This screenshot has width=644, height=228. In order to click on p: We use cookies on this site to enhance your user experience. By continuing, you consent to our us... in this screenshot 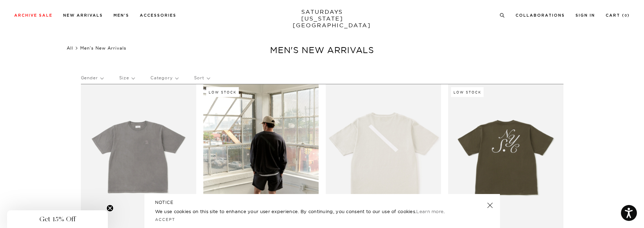, I will do `click(310, 212)`.